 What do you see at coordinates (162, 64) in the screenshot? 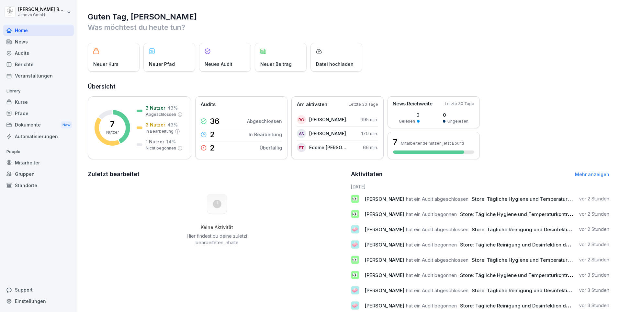
I see `p: Neuer Pfad` at bounding box center [162, 64].